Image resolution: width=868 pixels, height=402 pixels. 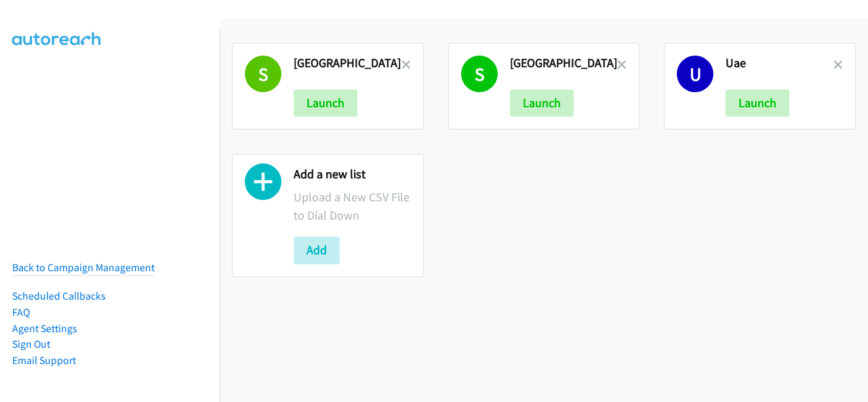 I want to click on p: Upload a New CSV File to Dial Down, so click(x=352, y=206).